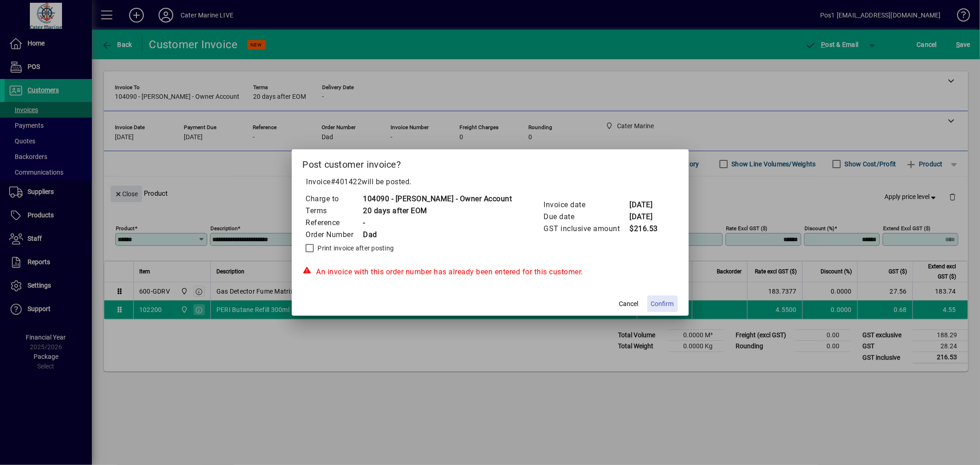  Describe the element at coordinates (334, 223) in the screenshot. I see `td: Reference` at that location.